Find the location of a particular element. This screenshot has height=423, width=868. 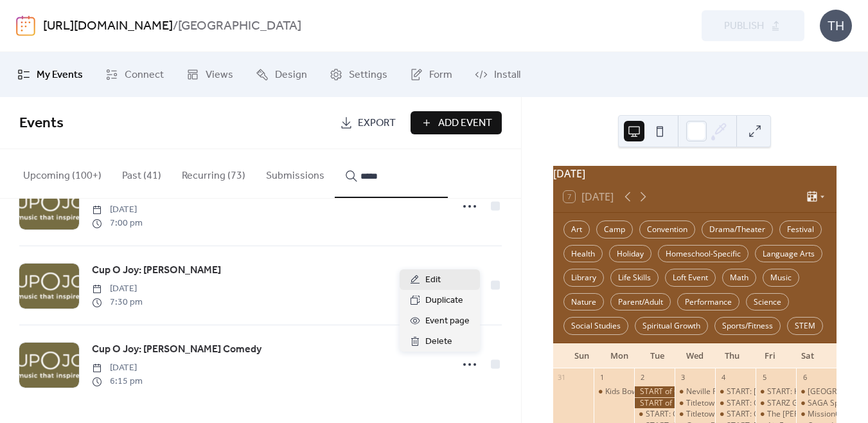

a: Add Event is located at coordinates (457, 123).